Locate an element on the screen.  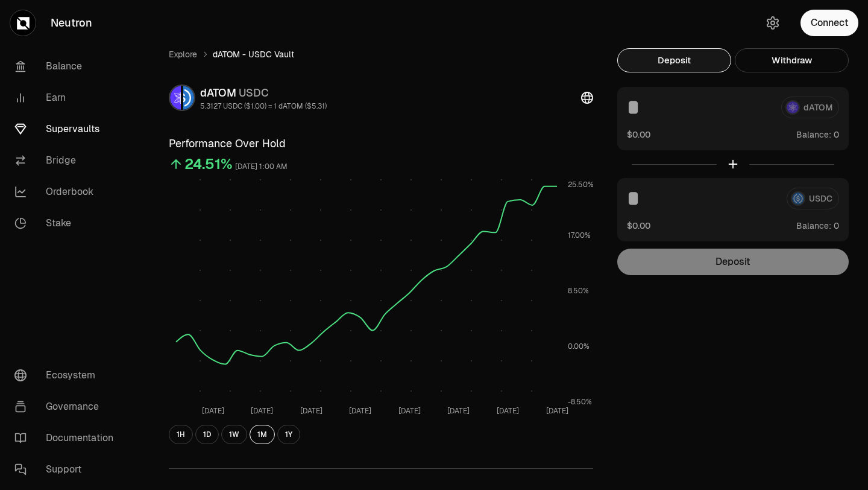
div: 24.51% is located at coordinates (208, 164).